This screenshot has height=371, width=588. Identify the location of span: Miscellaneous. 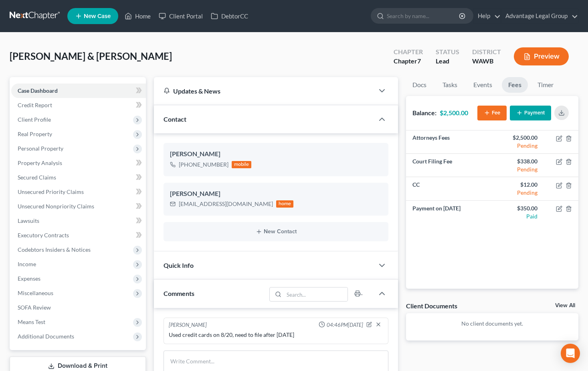
(35, 292).